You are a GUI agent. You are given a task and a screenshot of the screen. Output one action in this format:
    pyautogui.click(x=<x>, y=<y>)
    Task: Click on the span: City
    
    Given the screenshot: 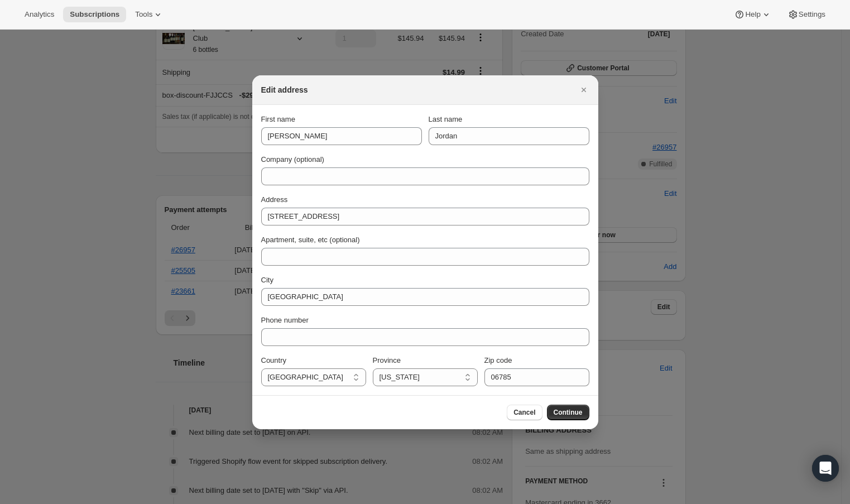 What is the action you would take?
    pyautogui.click(x=267, y=280)
    